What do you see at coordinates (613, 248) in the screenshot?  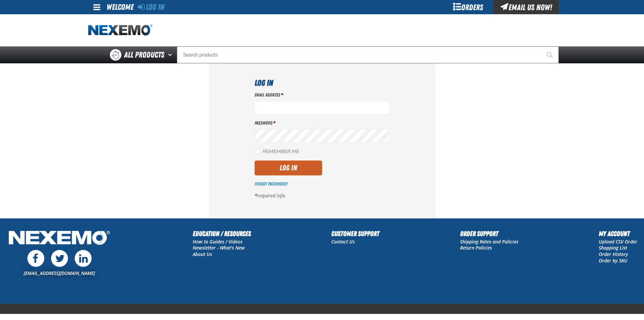 I see `a: Shopping List` at bounding box center [613, 248].